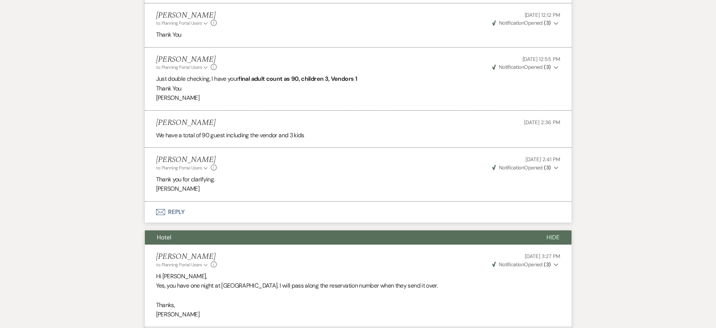  Describe the element at coordinates (339, 238) in the screenshot. I see `button: Hotel` at that location.